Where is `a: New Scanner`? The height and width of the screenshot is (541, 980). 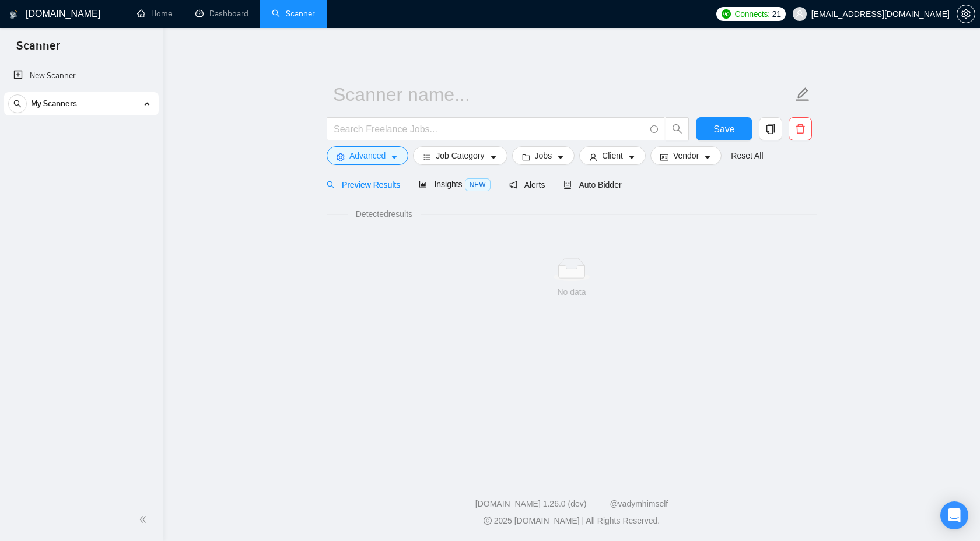
a: New Scanner is located at coordinates (81, 76).